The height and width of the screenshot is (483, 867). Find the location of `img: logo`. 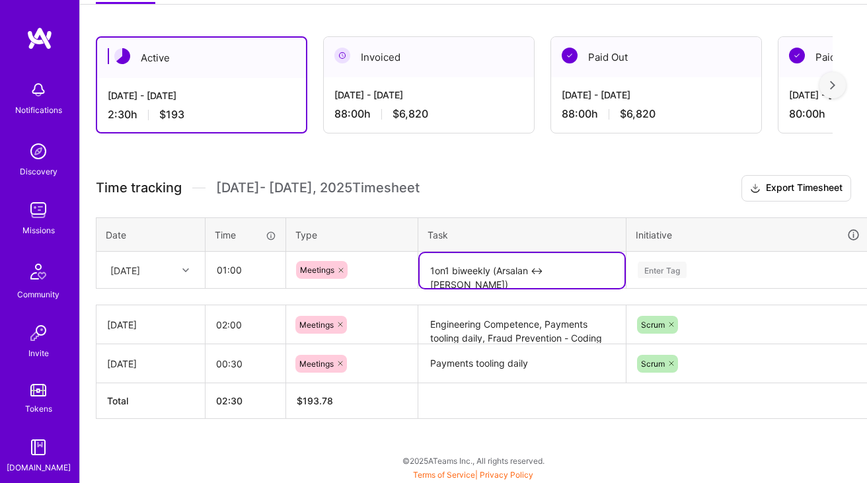

img: logo is located at coordinates (40, 38).